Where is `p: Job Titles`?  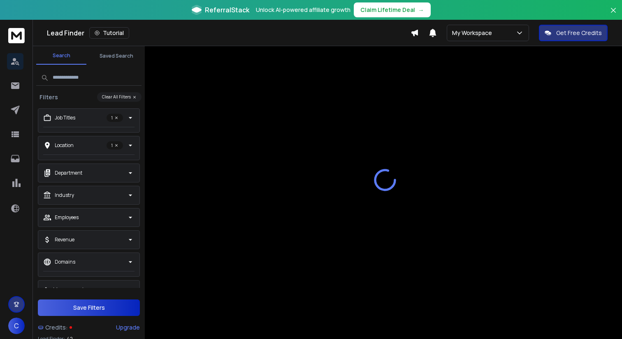 p: Job Titles is located at coordinates (65, 118).